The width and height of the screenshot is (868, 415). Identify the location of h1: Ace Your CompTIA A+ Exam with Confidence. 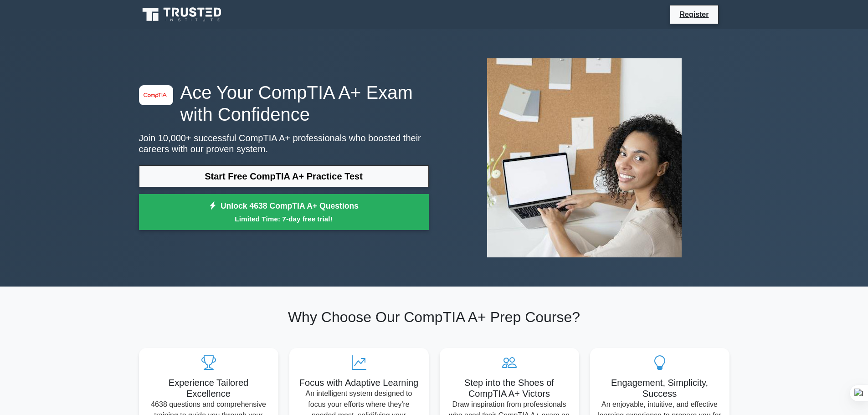
(284, 104).